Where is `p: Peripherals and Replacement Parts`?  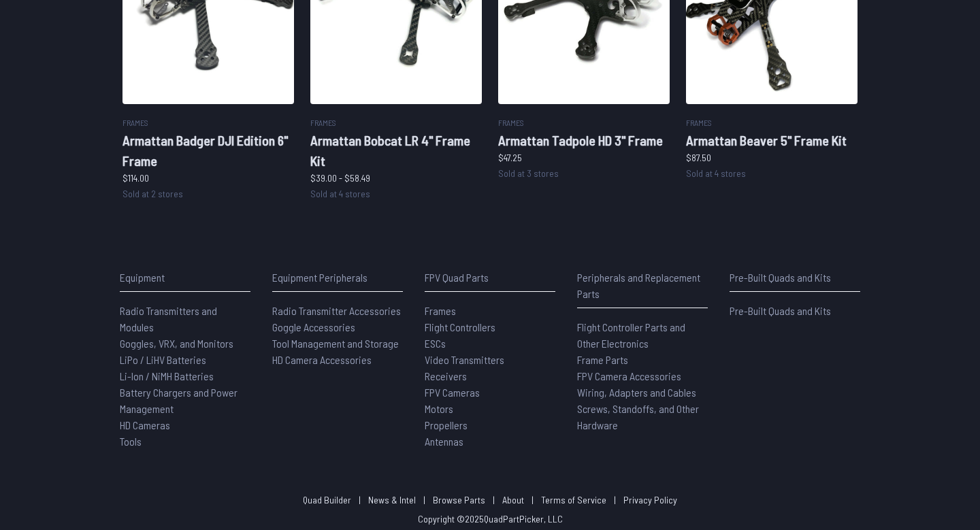 p: Peripherals and Replacement Parts is located at coordinates (642, 286).